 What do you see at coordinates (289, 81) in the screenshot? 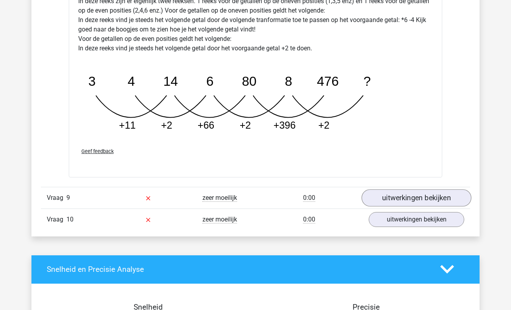
I see `tspan: 8` at bounding box center [289, 81].